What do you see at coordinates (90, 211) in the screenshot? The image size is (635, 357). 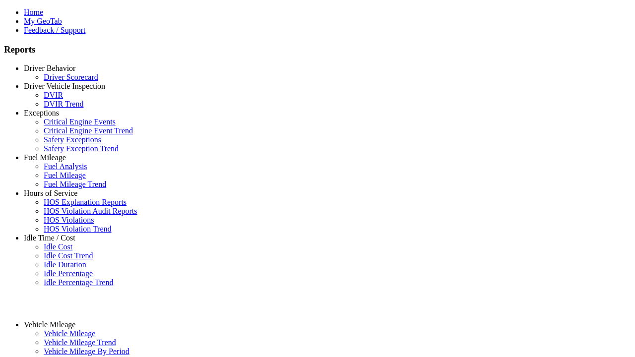 I see `a: HOS Violation Audit Reports` at bounding box center [90, 211].